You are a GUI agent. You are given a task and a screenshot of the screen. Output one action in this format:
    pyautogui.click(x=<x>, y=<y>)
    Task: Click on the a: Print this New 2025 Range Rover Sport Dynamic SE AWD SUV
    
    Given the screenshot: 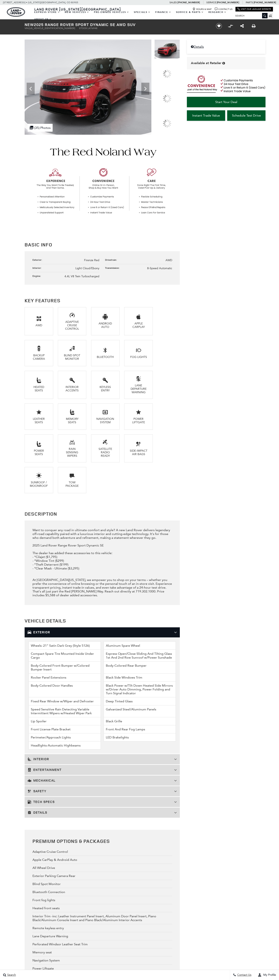 What is the action you would take?
    pyautogui.click(x=254, y=26)
    